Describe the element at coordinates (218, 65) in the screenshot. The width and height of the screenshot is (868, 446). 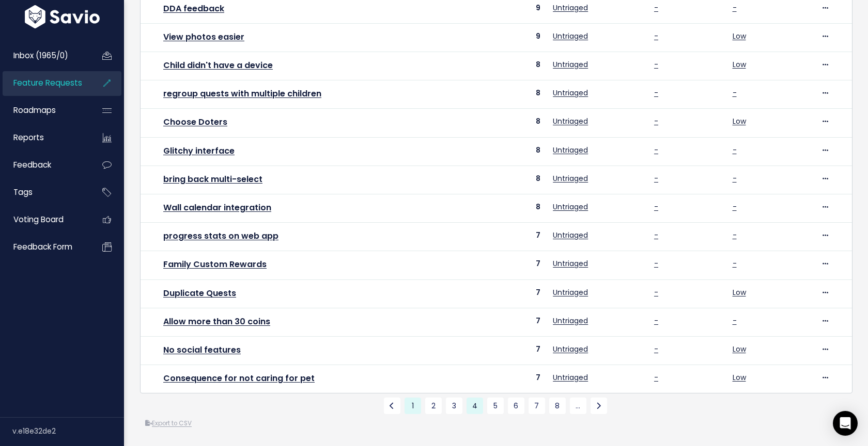
I see `a: Child didn't have a device` at that location.